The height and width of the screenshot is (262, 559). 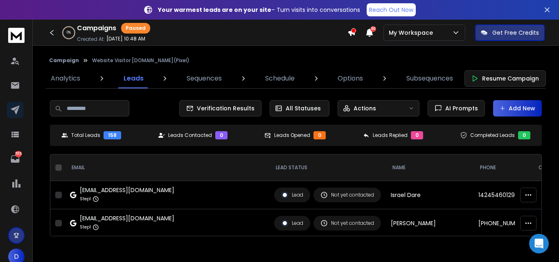 I want to click on a: Schedule, so click(x=280, y=79).